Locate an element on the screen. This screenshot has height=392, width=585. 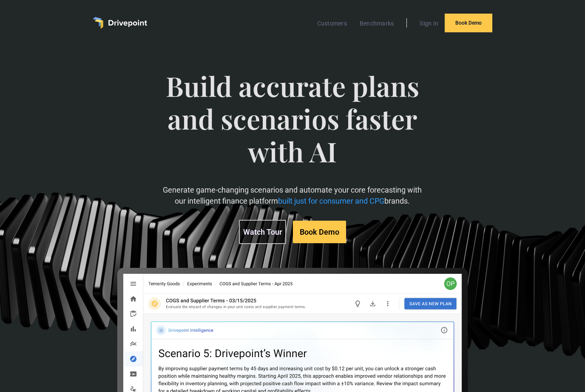
span: Build accurate plans and scenarios faster with AI is located at coordinates (293, 127).